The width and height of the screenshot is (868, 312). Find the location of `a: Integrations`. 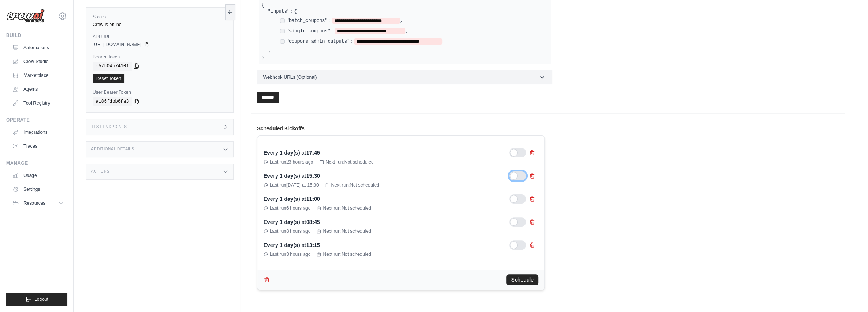

a: Integrations is located at coordinates (38, 132).